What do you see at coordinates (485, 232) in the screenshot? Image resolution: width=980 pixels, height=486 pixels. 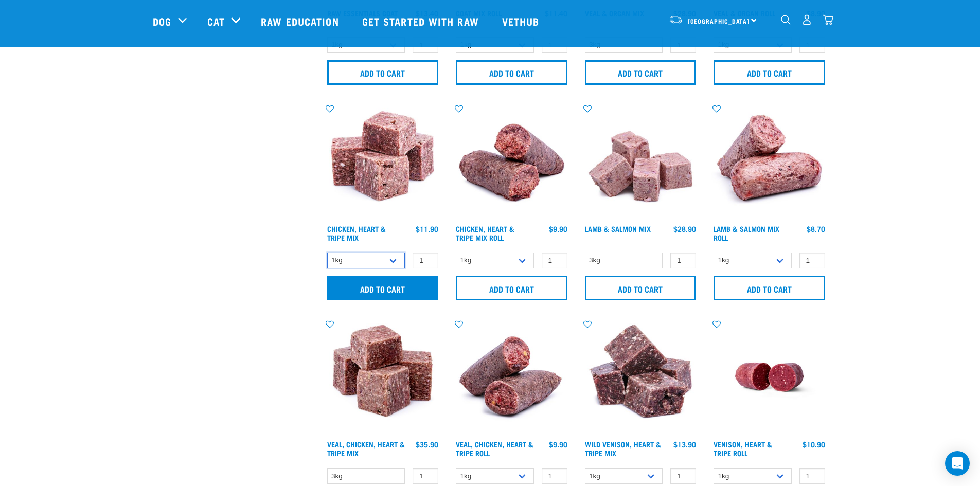 I see `a: Chicken, Heart & Tripe Mix Roll` at bounding box center [485, 232].